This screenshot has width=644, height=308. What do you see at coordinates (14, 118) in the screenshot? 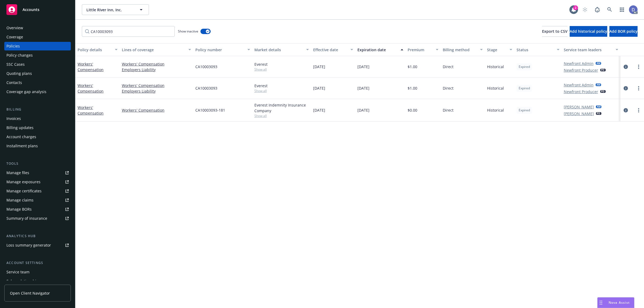
I see `div: Invoices` at bounding box center [14, 118].